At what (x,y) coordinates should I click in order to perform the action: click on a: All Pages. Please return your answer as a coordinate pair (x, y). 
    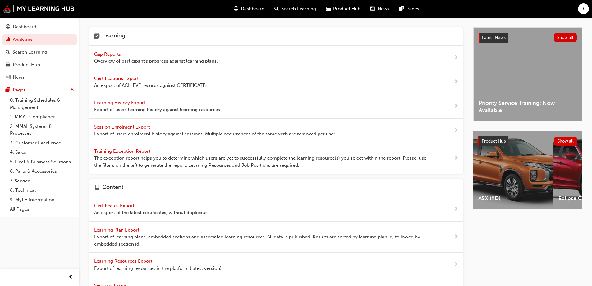
    Looking at the image, I should click on (42, 209).